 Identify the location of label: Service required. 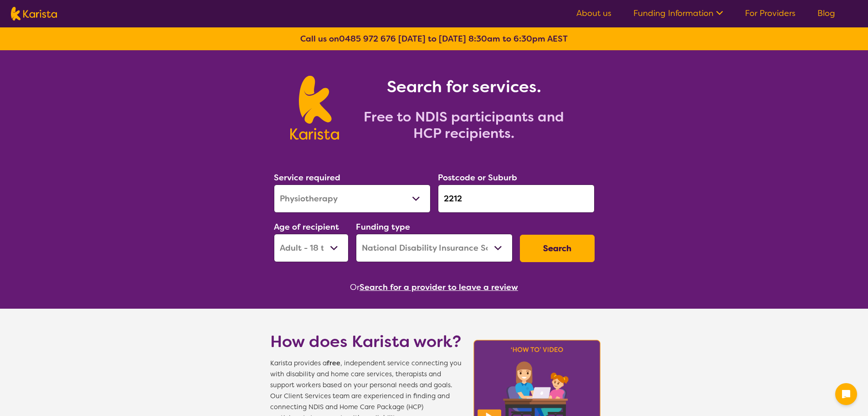
(307, 178).